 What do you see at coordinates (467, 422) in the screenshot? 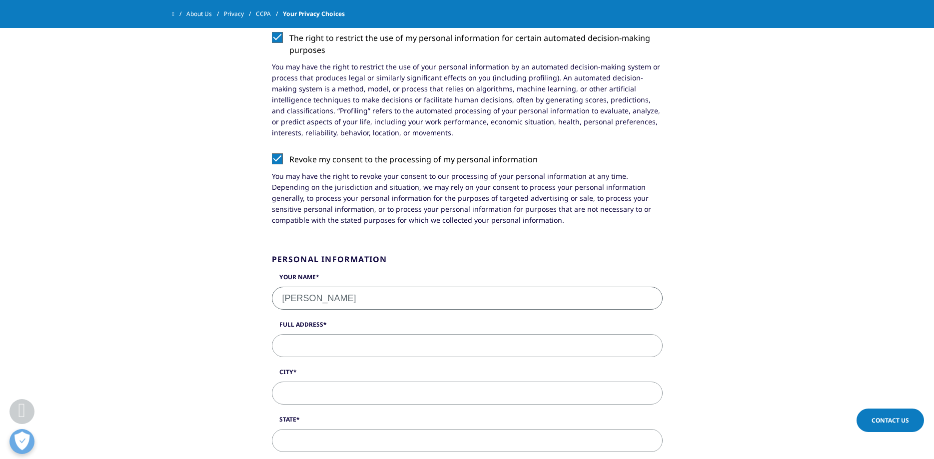
I see `label: State` at bounding box center [467, 422].